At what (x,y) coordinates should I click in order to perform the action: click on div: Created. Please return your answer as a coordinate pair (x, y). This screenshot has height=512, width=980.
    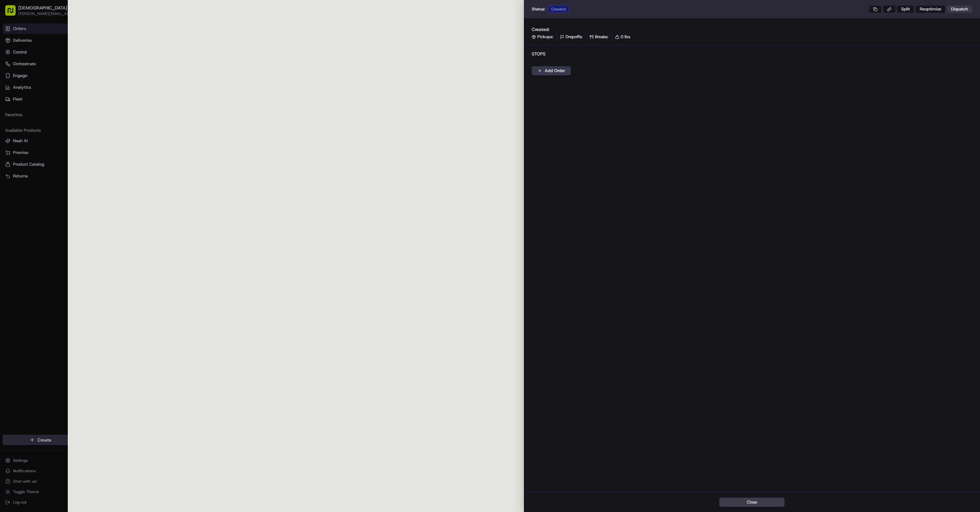
    Looking at the image, I should click on (558, 9).